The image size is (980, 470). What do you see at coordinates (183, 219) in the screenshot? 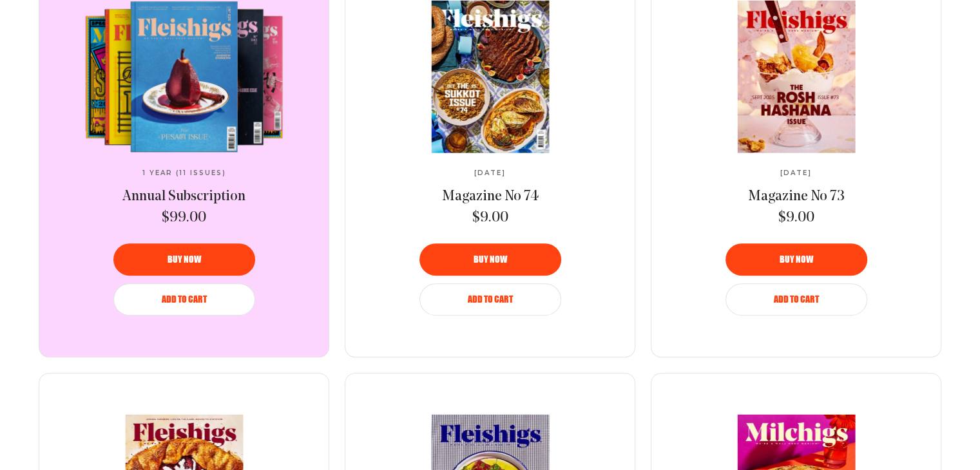
I see `span: $99.00` at bounding box center [183, 219].